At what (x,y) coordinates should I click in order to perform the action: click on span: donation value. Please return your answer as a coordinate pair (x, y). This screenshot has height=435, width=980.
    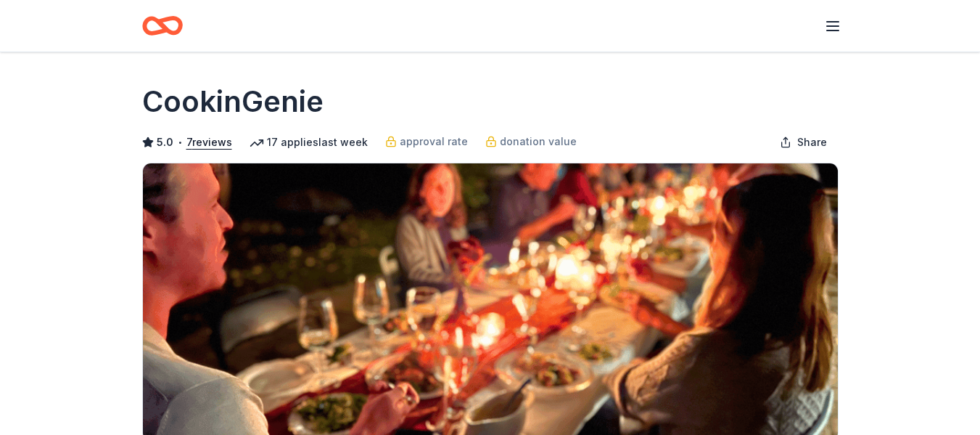
    Looking at the image, I should click on (538, 141).